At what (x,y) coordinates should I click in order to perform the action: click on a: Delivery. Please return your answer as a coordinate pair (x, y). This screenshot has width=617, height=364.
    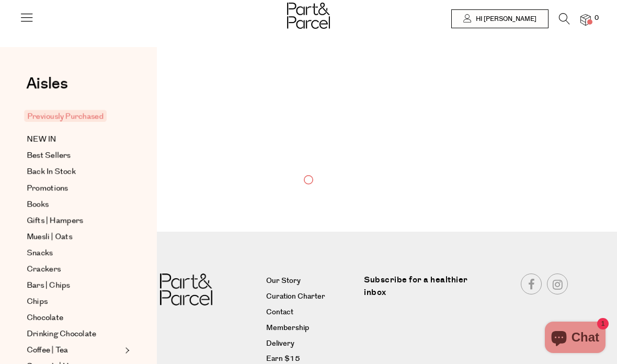
    Looking at the image, I should click on (312, 344).